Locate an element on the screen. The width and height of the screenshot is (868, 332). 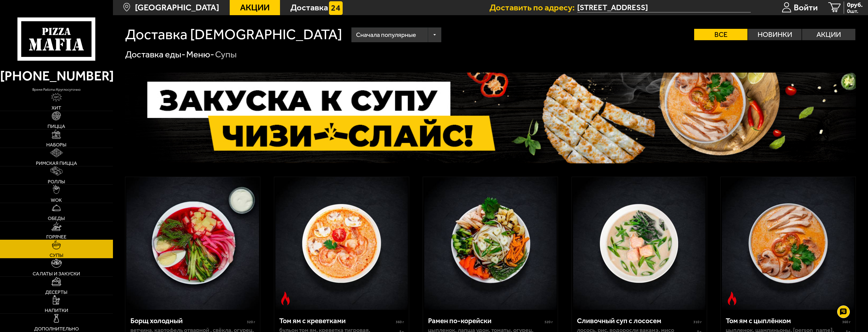
span: Римская пицца is located at coordinates (56, 164).